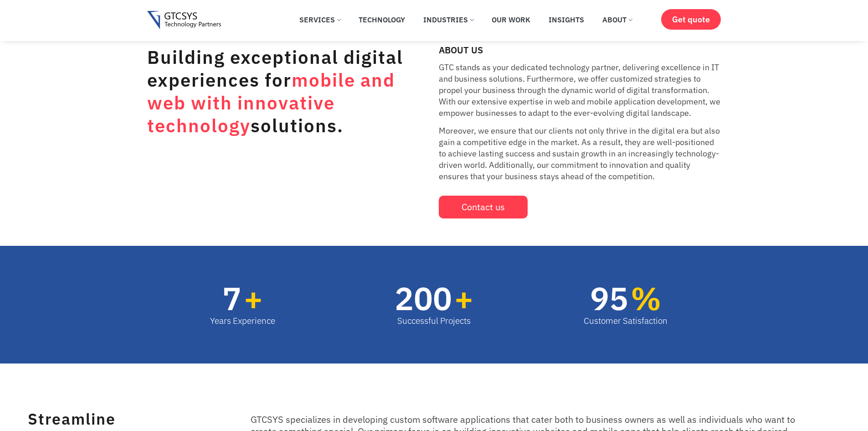 This screenshot has height=431, width=868. Describe the element at coordinates (483, 207) in the screenshot. I see `a: Contact us` at that location.